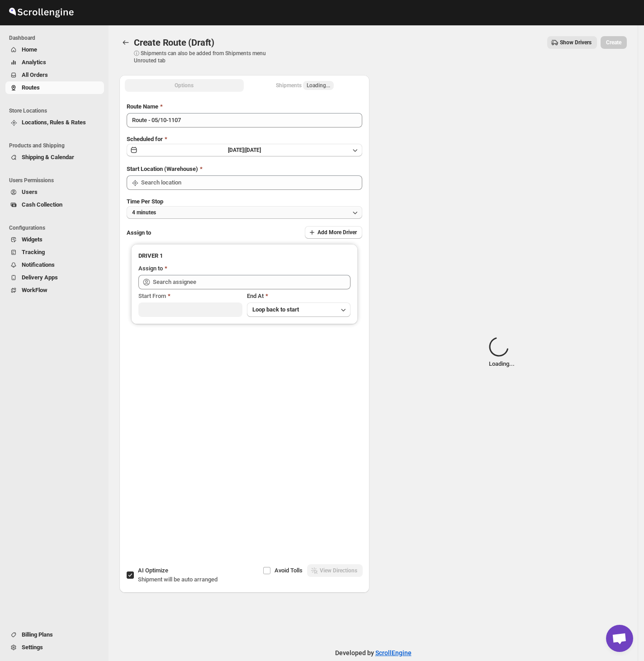  I want to click on span: Cash Collection, so click(42, 204).